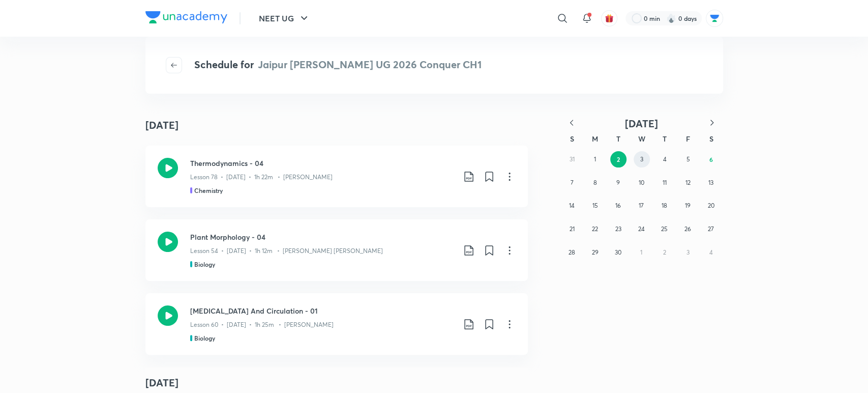  What do you see at coordinates (337, 65) in the screenshot?
I see `h4: Schedule for` at bounding box center [337, 65].